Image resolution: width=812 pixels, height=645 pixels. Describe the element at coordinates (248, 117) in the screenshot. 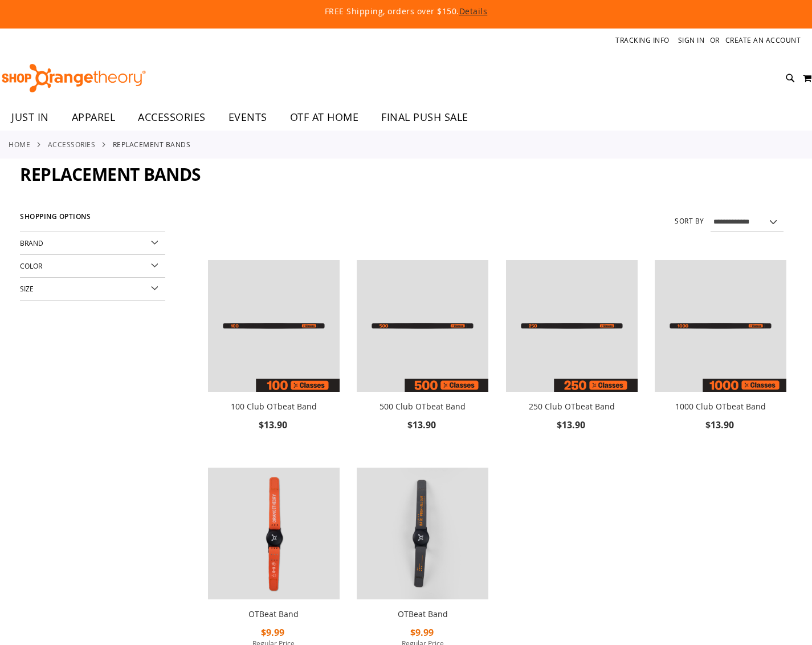

I see `a: EVENTS` at that location.